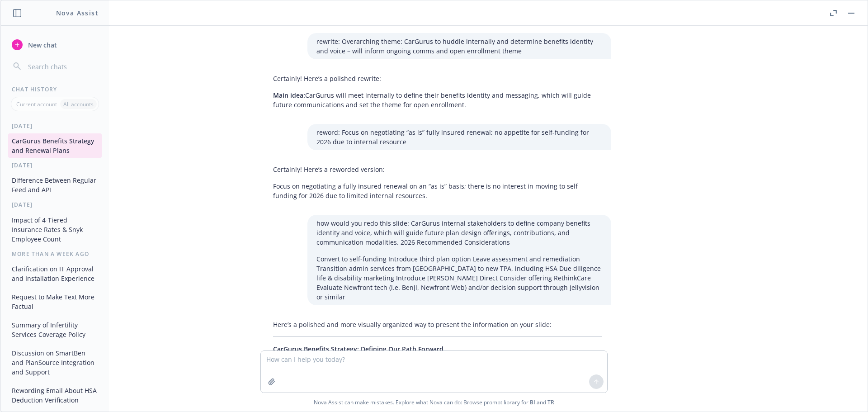 The height and width of the screenshot is (412, 868). Describe the element at coordinates (289, 95) in the screenshot. I see `span: Main idea:` at that location.